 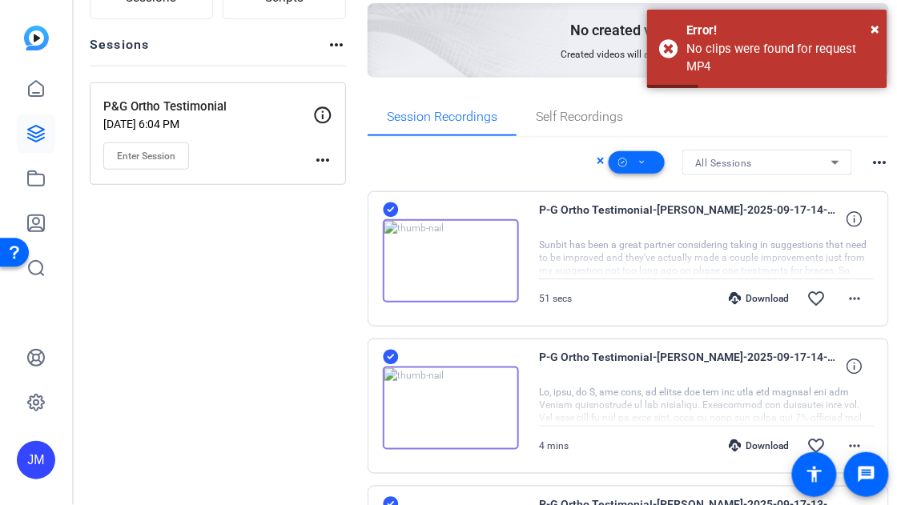 I want to click on span: Enter Session, so click(x=146, y=156).